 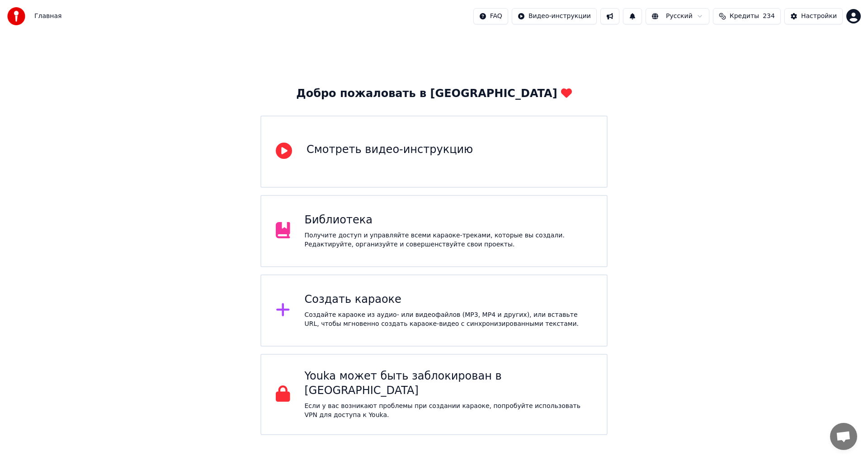 What do you see at coordinates (448, 220) in the screenshot?
I see `div: Библиотека` at bounding box center [448, 220].